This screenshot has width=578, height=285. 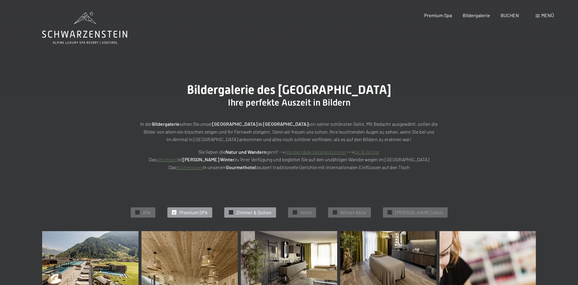 What do you see at coordinates (254, 212) in the screenshot?
I see `span: Zimmer & Suiten` at bounding box center [254, 212].